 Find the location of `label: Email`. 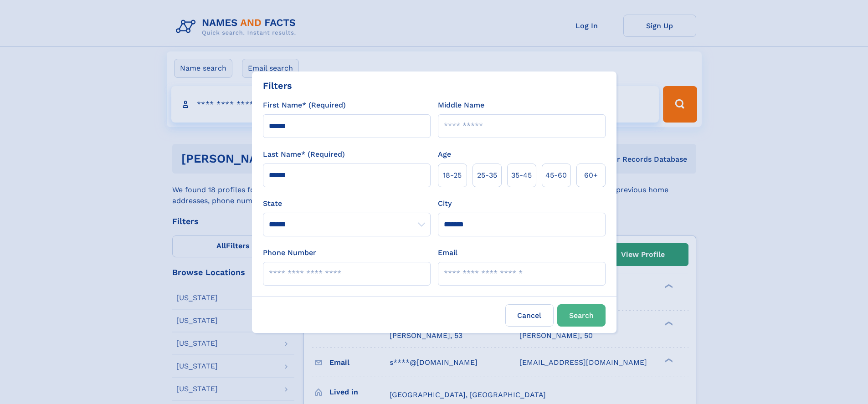

label: Email is located at coordinates (447, 253).